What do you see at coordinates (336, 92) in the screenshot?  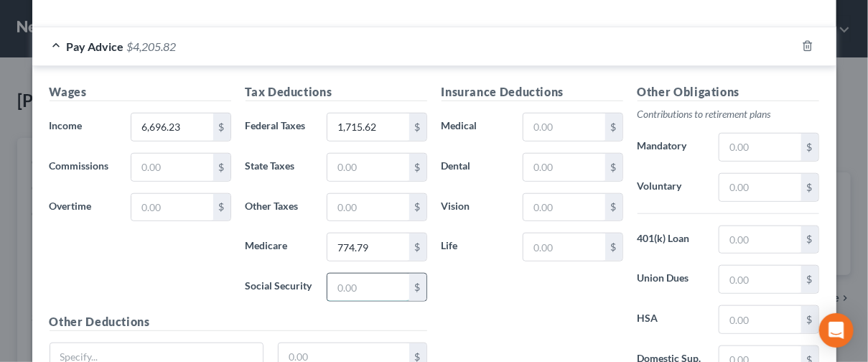 I see `h5: Tax Deductions` at bounding box center [336, 92].